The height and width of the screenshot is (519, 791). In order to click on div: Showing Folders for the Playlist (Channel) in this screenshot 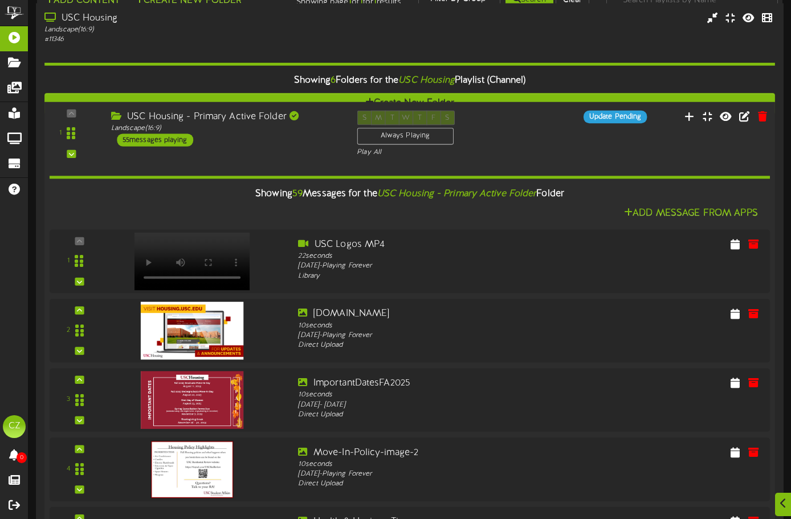, I will do `click(410, 80)`.